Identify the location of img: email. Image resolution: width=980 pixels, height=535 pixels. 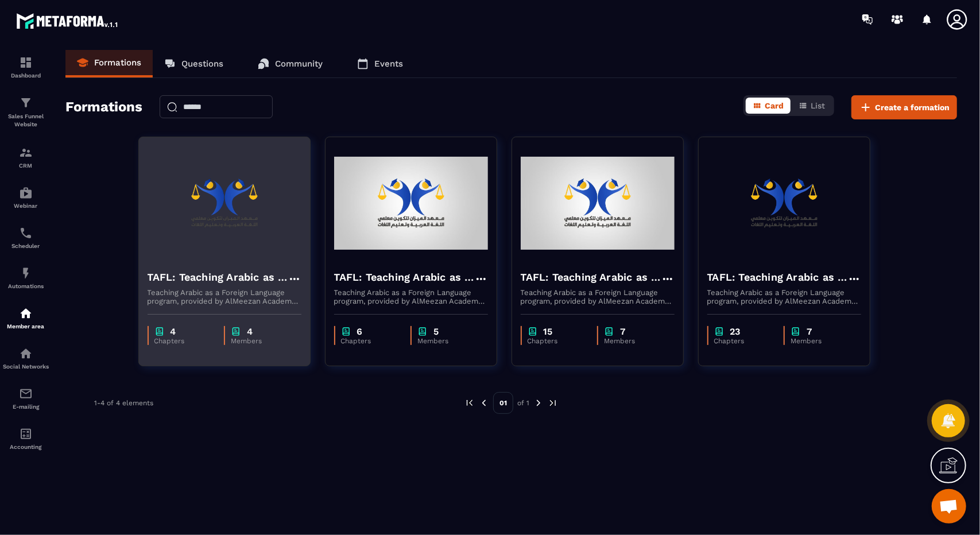
(26, 393).